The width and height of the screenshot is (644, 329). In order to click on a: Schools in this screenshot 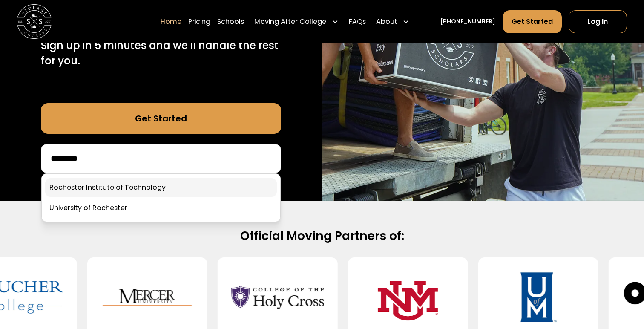, I will do `click(231, 22)`.